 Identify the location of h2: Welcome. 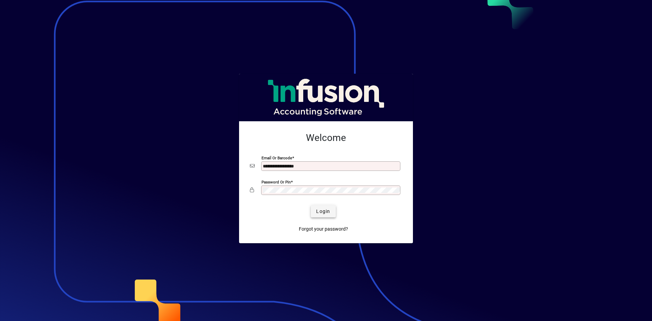
(326, 138).